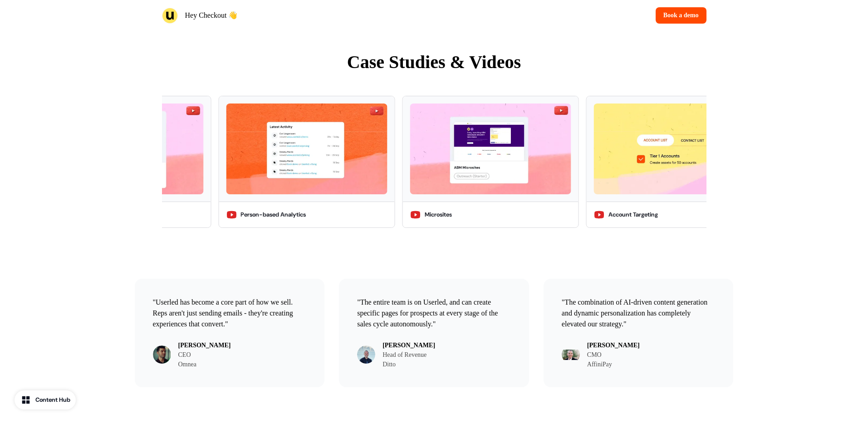  I want to click on button: Content Hub, so click(45, 400).